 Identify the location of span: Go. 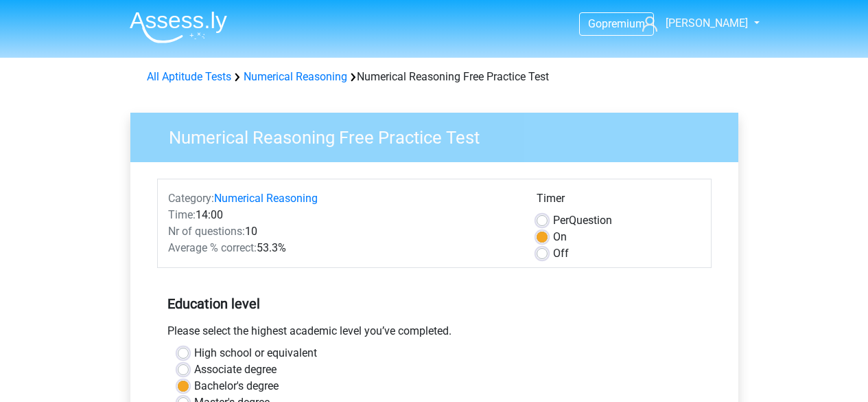
(594, 23).